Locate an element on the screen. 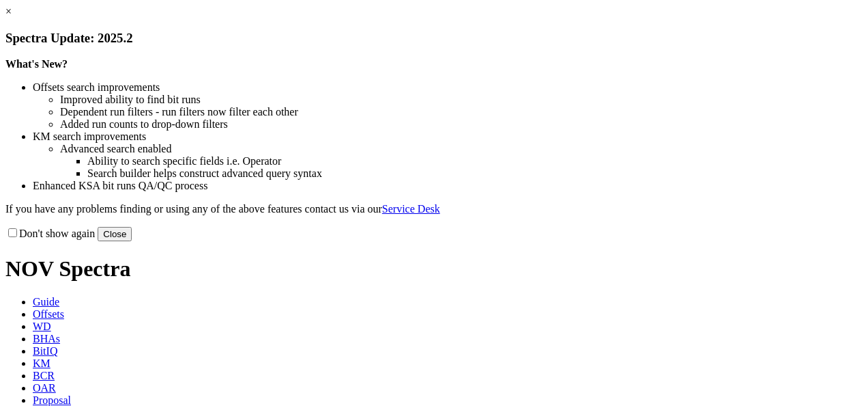  input: Don't show again is located at coordinates (12, 232).